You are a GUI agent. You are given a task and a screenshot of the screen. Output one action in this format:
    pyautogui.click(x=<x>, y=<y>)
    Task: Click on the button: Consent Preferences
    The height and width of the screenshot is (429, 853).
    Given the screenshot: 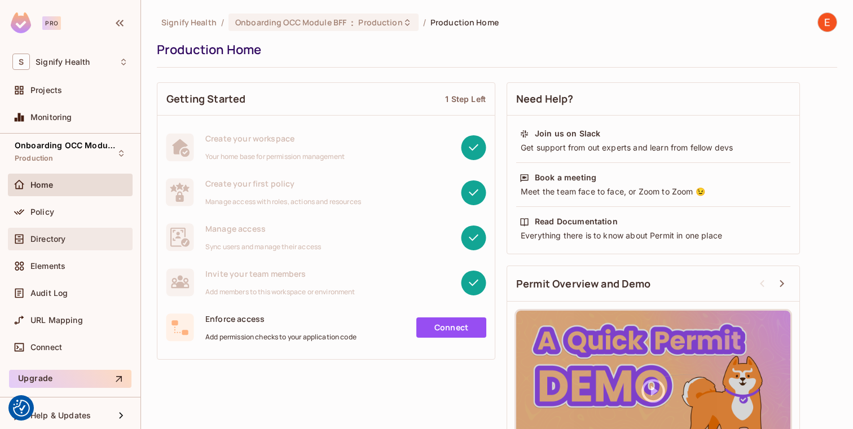 What is the action you would take?
    pyautogui.click(x=21, y=408)
    